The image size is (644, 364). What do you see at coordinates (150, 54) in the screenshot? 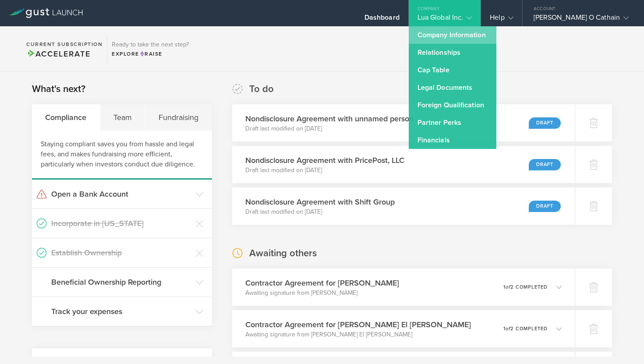
I see `div: Explore` at bounding box center [150, 54].